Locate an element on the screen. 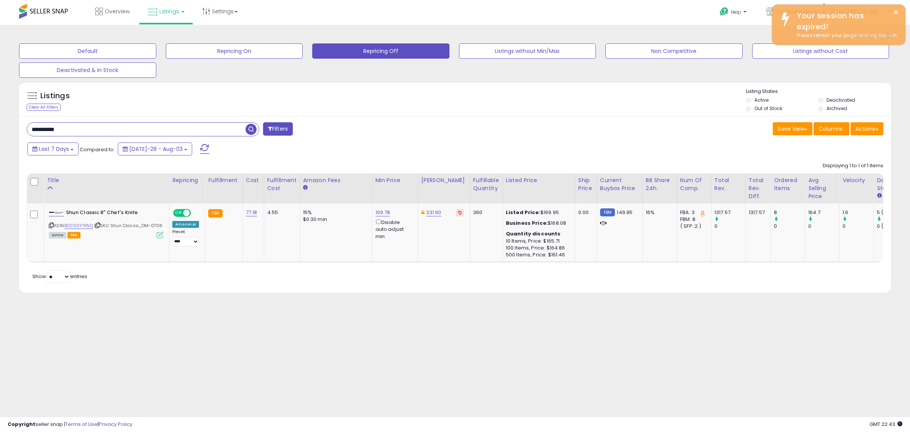  div: Title is located at coordinates (106, 180).